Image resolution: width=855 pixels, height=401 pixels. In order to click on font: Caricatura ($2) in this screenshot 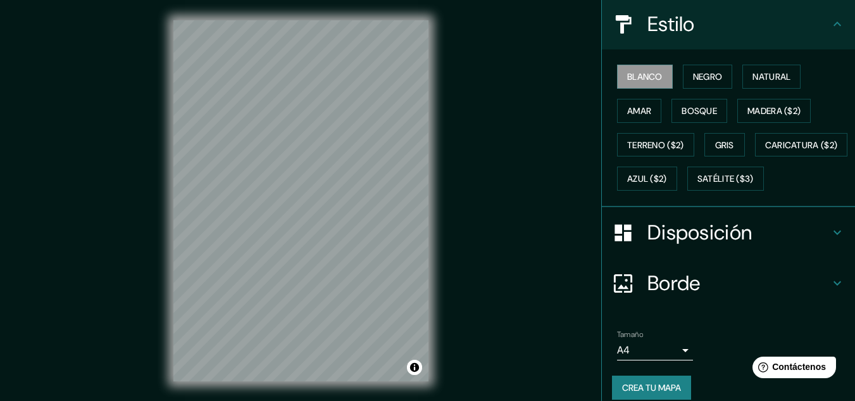, I will do `click(802, 145)`.